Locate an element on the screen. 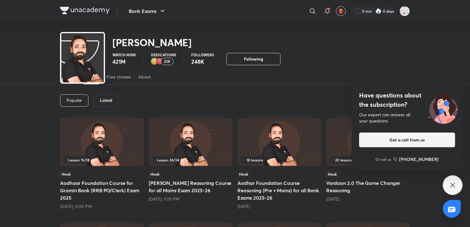  img: educator badge2 is located at coordinates (155, 62).